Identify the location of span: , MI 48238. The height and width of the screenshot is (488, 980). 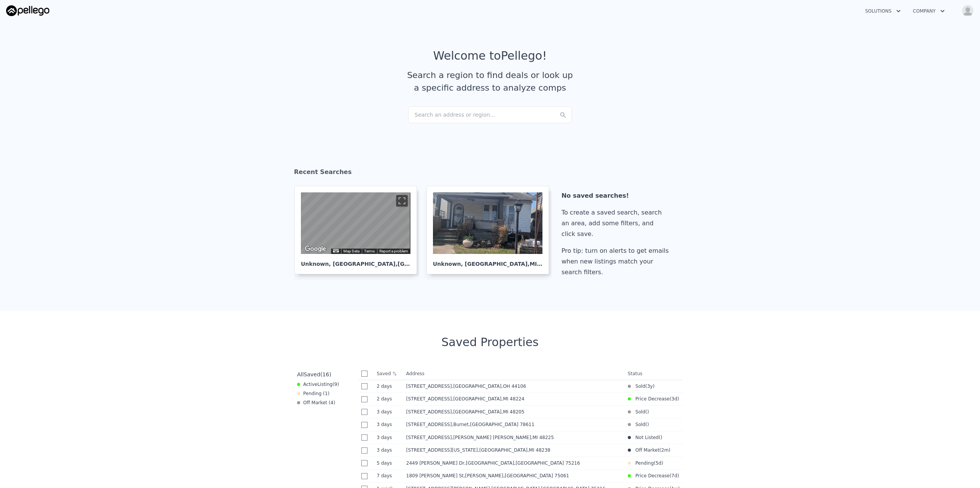
(539, 450).